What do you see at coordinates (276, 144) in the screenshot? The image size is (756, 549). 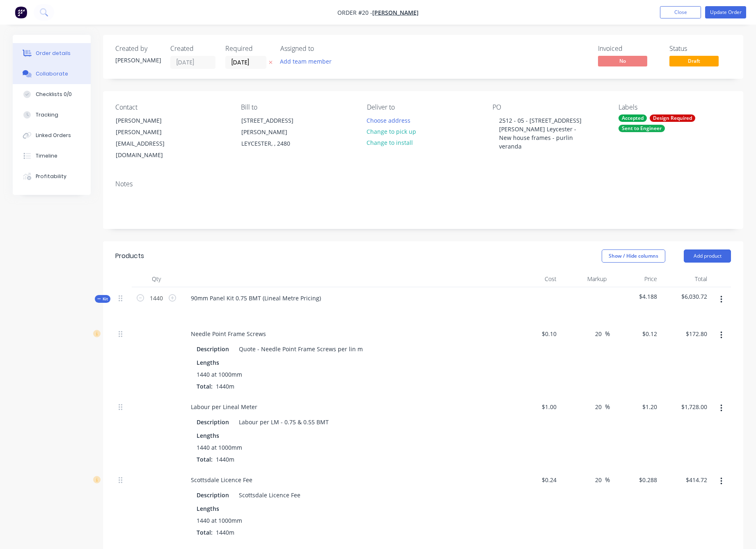 I see `div: LEYCESTER, , 2480` at bounding box center [276, 144].